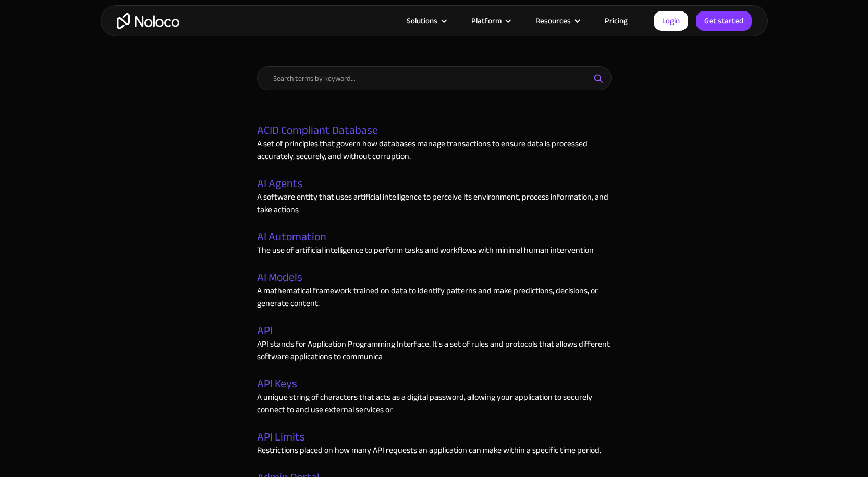 This screenshot has width=868, height=477. Describe the element at coordinates (429, 450) in the screenshot. I see `p: Restrictions placed on how many API requests an application can make within a specific time period.` at that location.